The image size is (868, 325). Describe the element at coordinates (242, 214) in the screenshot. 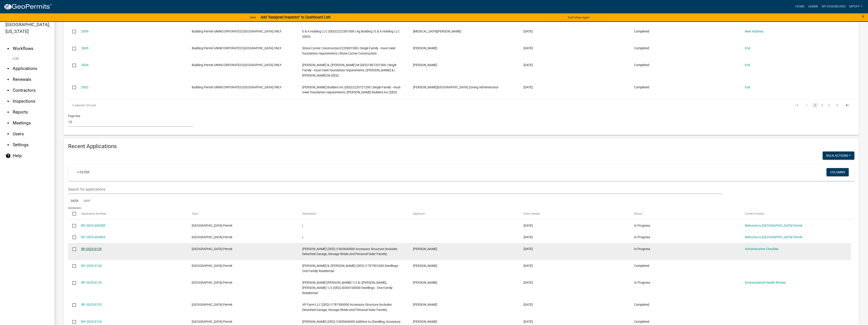

I see `datatable-header-cell: Type` at that location.